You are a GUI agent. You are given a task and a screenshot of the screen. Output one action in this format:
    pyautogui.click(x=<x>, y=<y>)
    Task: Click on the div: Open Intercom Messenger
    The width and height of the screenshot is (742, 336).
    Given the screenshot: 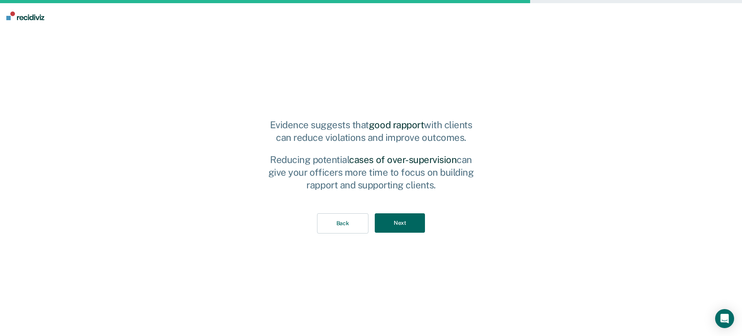 What is the action you would take?
    pyautogui.click(x=725, y=318)
    